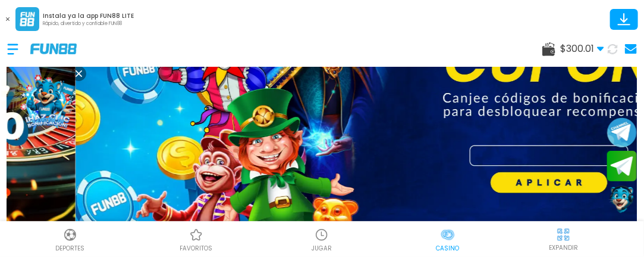 Image resolution: width=644 pixels, height=257 pixels. What do you see at coordinates (622, 132) in the screenshot?
I see `button: Join telegram channel` at bounding box center [622, 132].